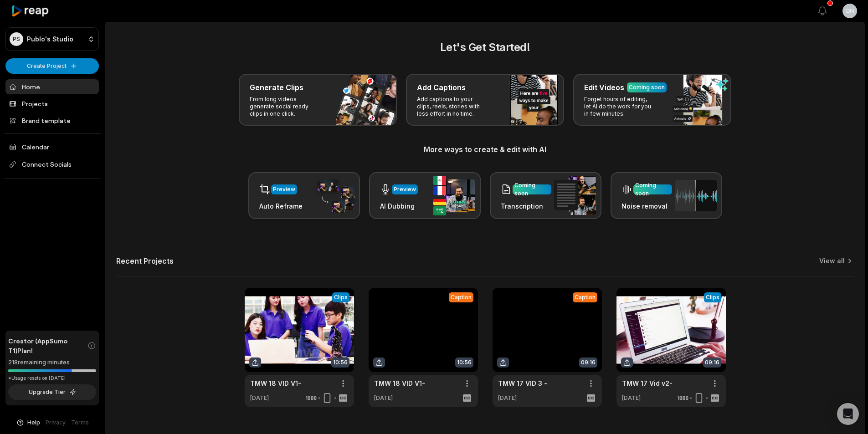  I want to click on h2: Let's Get Started!, so click(485, 48).